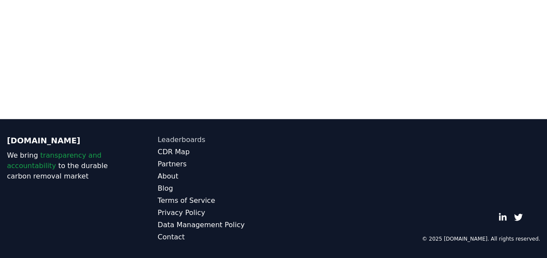 The image size is (547, 258). Describe the element at coordinates (502, 218) in the screenshot. I see `a: LinkedIn` at that location.